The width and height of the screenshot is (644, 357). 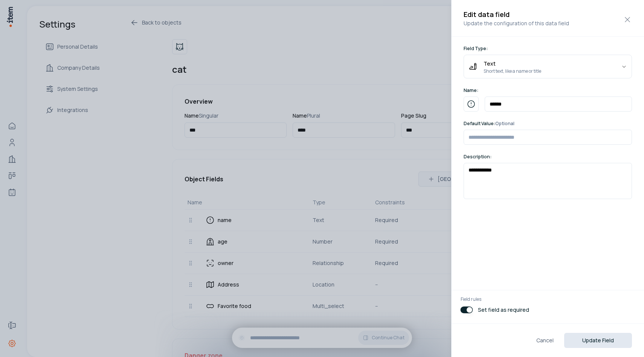 I want to click on span: Optional, so click(x=505, y=124).